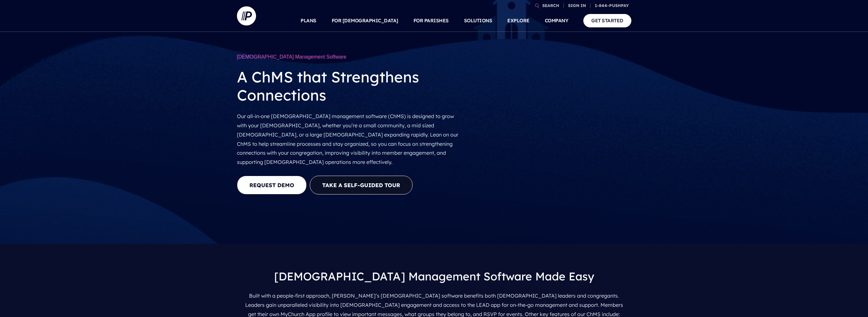 This screenshot has height=317, width=868. What do you see at coordinates (478, 21) in the screenshot?
I see `a: SOLUTIONS` at bounding box center [478, 21].